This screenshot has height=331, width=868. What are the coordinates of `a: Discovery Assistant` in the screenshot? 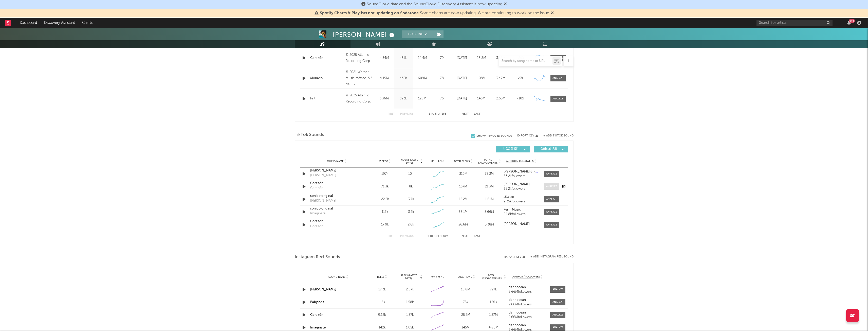 It's located at (59, 23).